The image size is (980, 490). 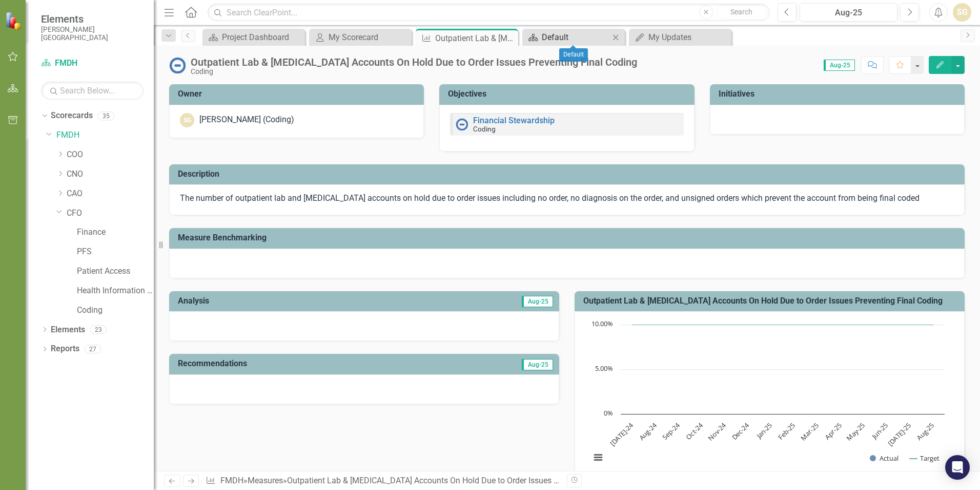 I want to click on a: COO, so click(x=110, y=154).